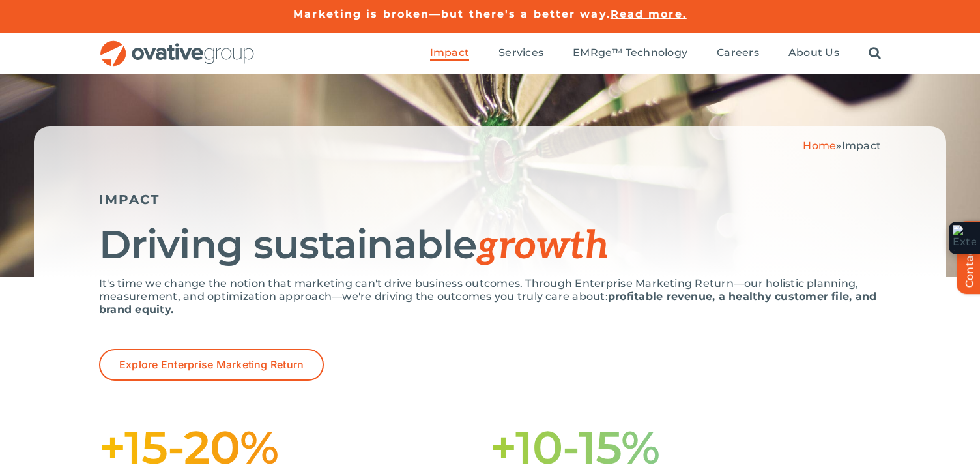 This screenshot has width=980, height=476. I want to click on h1: Driving sustainable, so click(490, 245).